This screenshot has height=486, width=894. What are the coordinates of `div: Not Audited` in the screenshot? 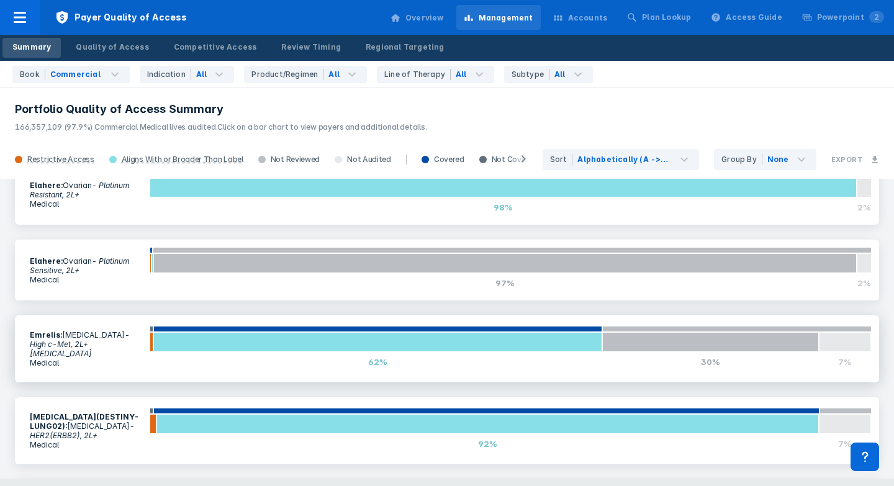 It's located at (363, 160).